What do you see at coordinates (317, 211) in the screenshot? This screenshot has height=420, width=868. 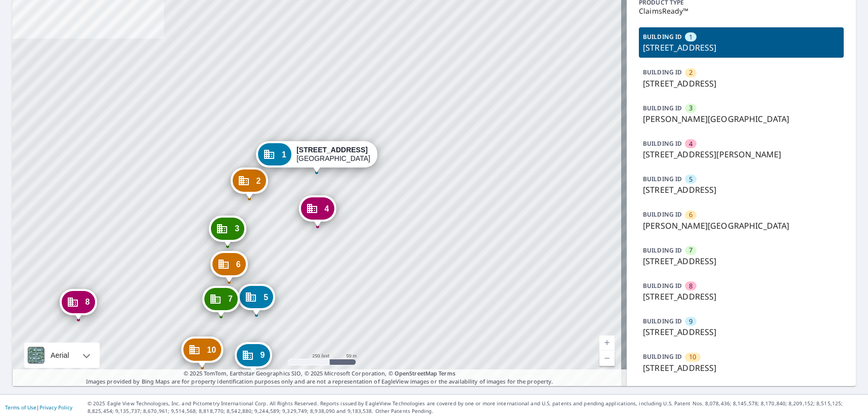 I see `div: Dropped pin, building 4, Commercial property, 512 S Hiram St Wichita, KS 67213` at bounding box center [317, 211].